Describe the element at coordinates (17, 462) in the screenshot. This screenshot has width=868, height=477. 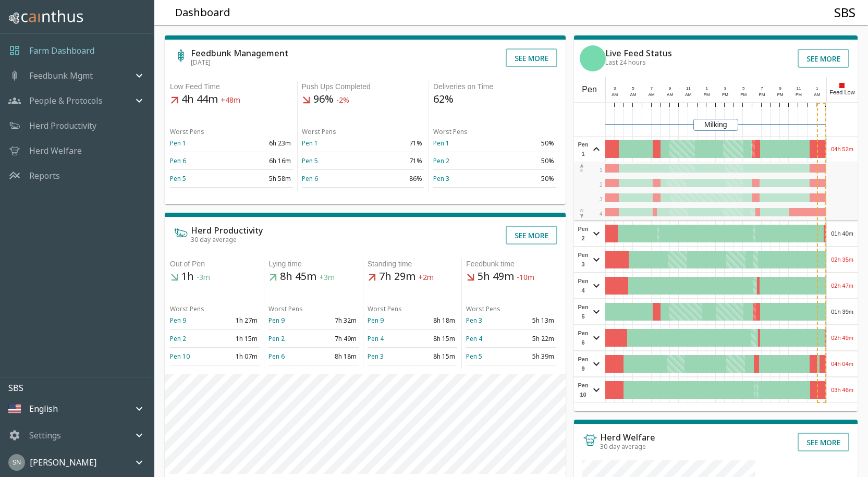
I see `img: 45cffdf61066f8072b93f09263145446` at that location.